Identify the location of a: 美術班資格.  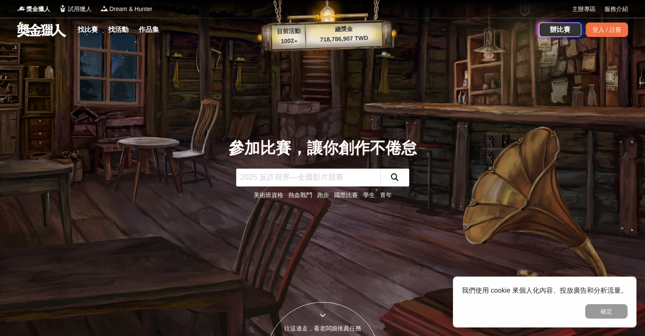
(269, 195).